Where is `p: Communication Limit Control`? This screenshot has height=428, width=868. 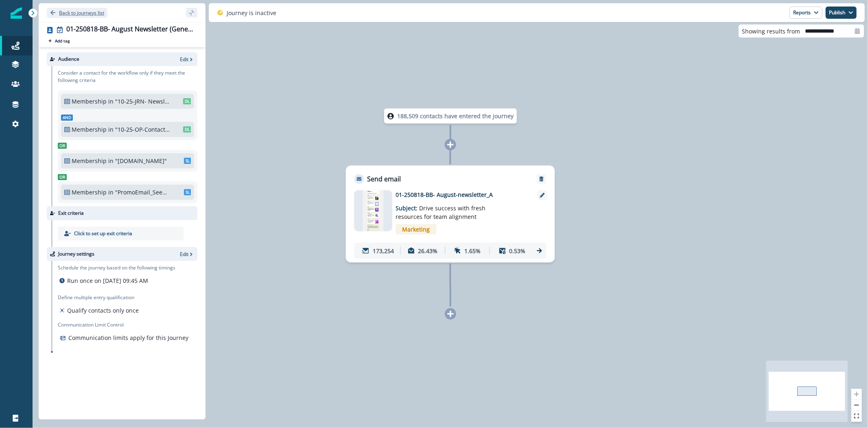
p: Communication Limit Control is located at coordinates (127, 325).